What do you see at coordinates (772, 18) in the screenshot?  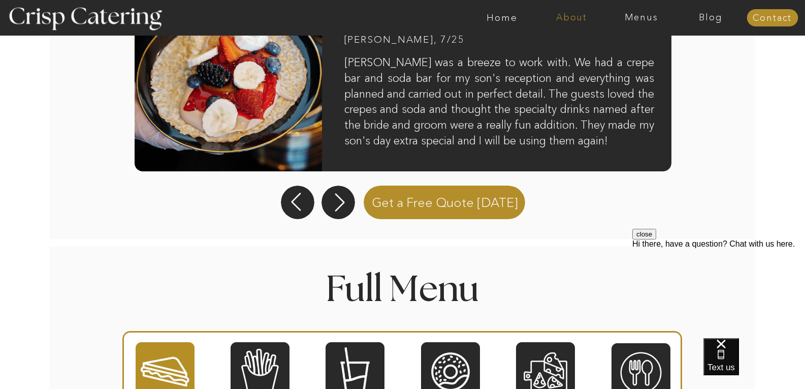 I see `a: Contact` at bounding box center [772, 18].